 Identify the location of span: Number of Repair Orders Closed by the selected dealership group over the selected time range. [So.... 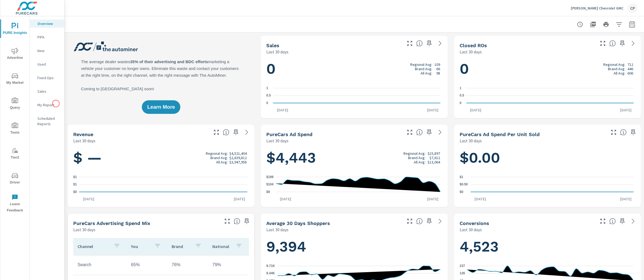
(613, 43).